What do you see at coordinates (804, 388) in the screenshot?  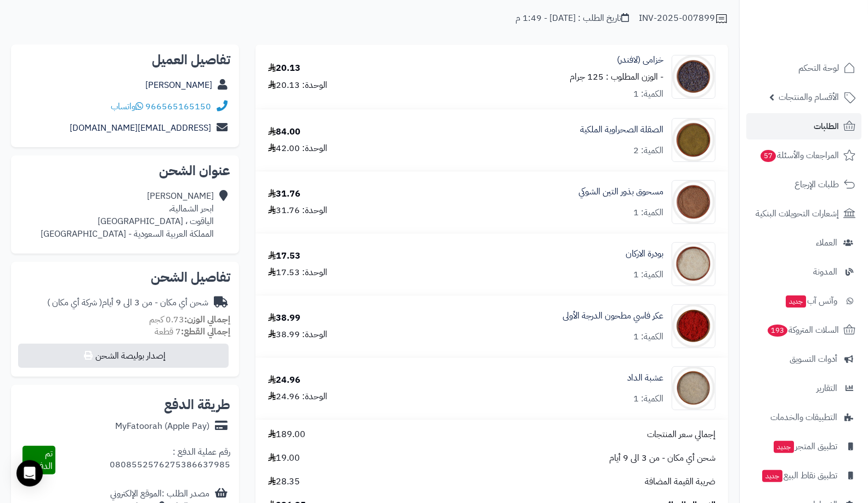 I see `a: التقارير` at bounding box center [804, 388].